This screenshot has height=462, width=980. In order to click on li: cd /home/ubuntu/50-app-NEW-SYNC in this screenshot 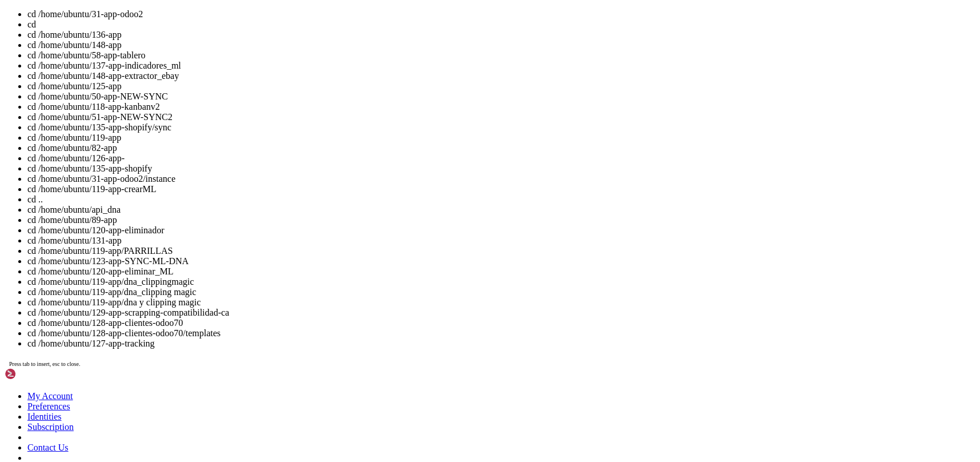, I will do `click(501, 97)`.